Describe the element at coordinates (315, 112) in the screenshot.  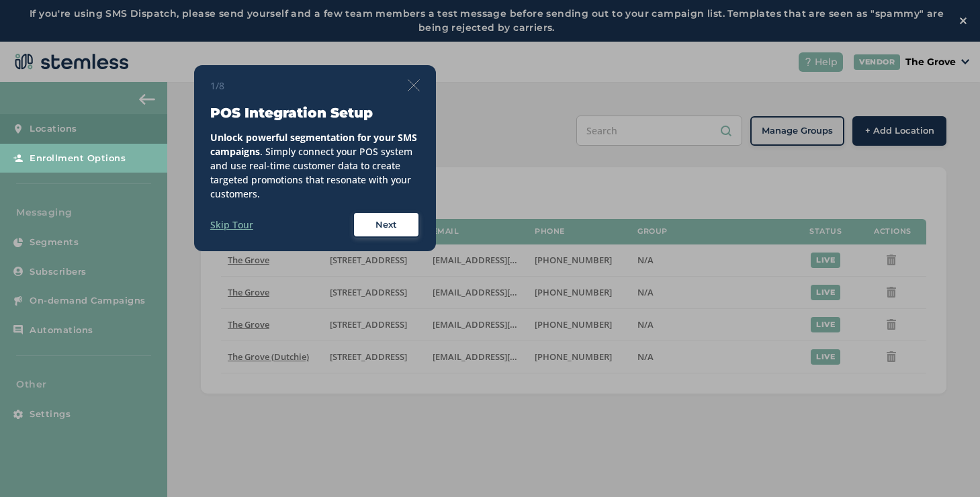
I see `h3: POS Integration Setup` at that location.